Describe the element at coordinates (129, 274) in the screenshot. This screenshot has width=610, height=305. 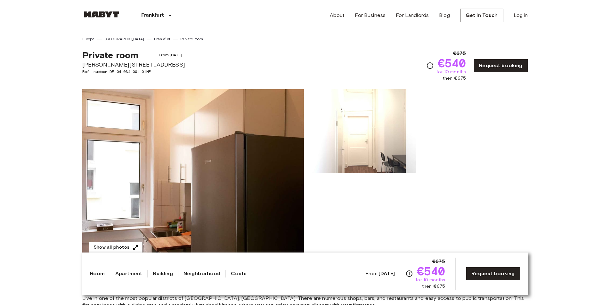
I see `a: Apartment` at that location.